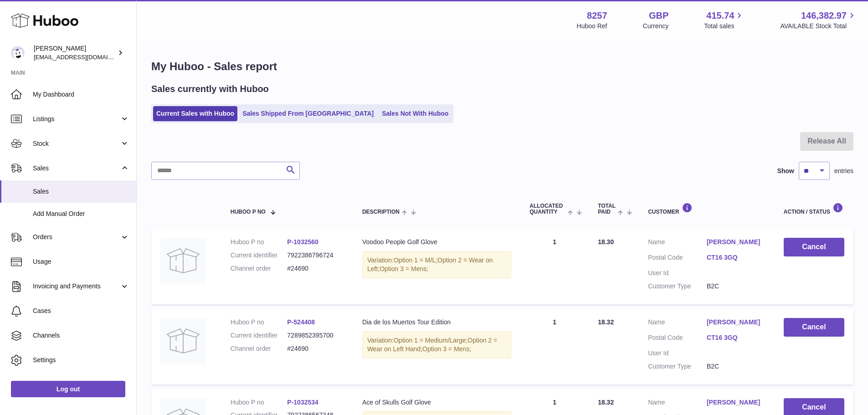 This screenshot has height=415, width=868. What do you see at coordinates (248, 212) in the screenshot?
I see `span: Huboo P no` at bounding box center [248, 212].